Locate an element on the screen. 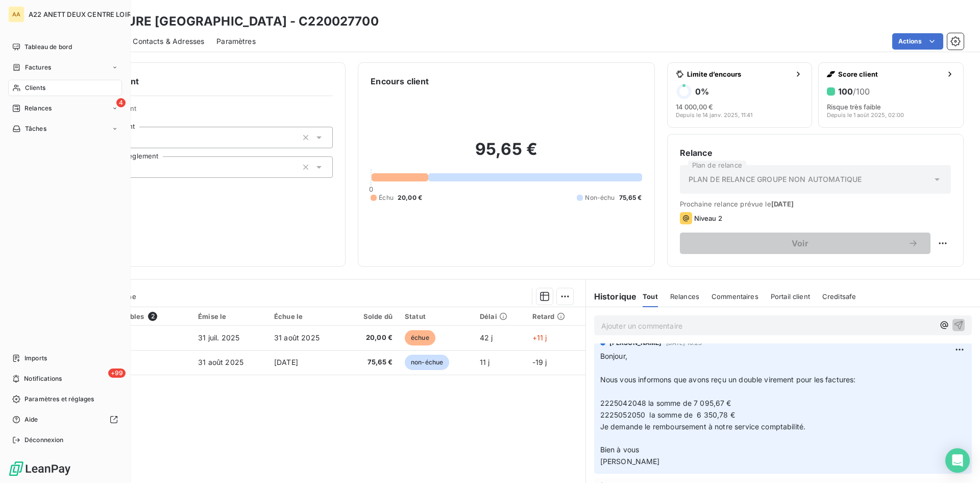  h6: Informations client is located at coordinates (197, 81).